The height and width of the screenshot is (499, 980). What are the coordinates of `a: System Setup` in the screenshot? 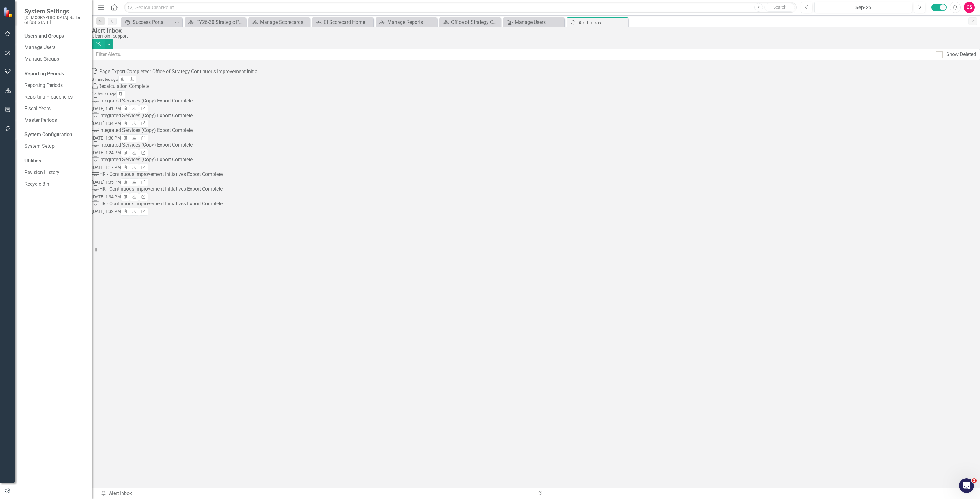 It's located at (55, 146).